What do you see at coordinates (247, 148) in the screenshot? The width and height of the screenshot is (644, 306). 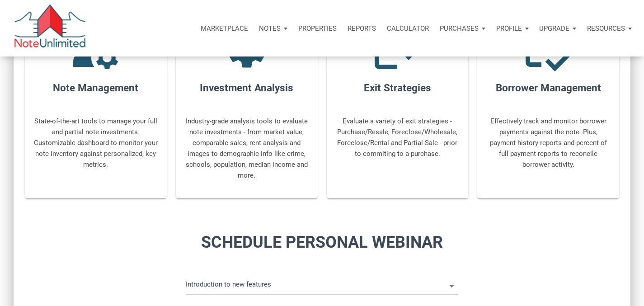 I see `p: Industry-grade analysis tools to evaluate note investments - from market value, comparable sales,...` at bounding box center [247, 148].